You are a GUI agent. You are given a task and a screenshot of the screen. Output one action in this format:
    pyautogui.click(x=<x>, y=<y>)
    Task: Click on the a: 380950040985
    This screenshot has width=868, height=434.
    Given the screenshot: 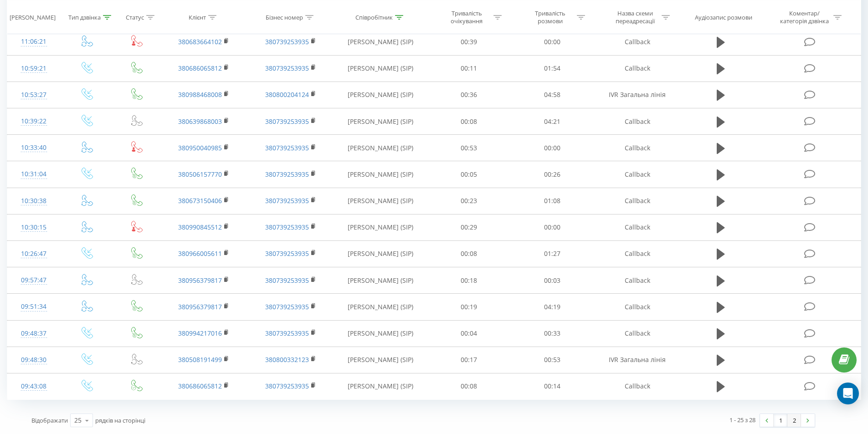 What is the action you would take?
    pyautogui.click(x=200, y=148)
    